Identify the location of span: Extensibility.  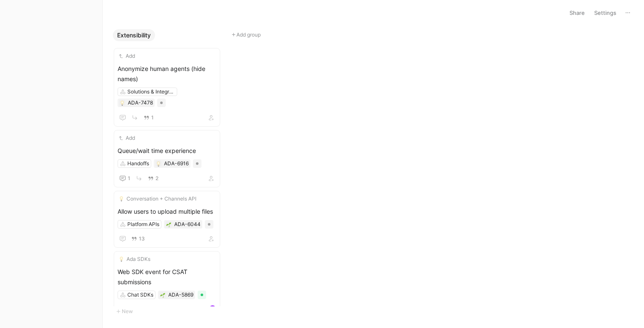
(134, 35).